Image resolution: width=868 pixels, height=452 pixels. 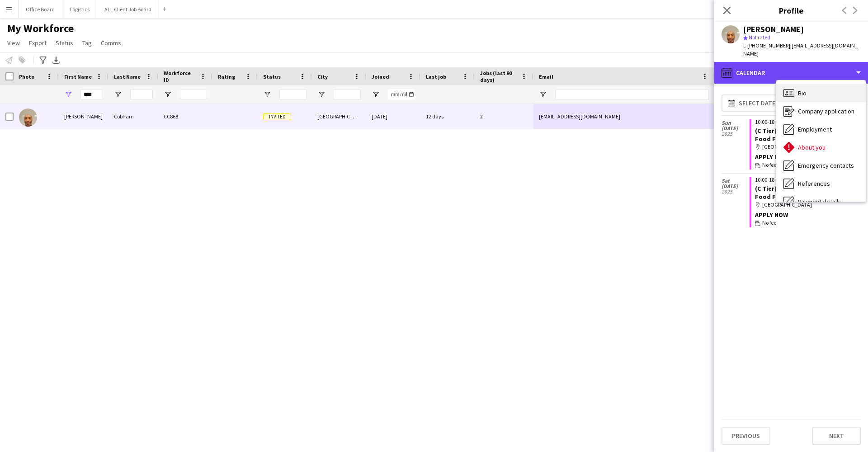 What do you see at coordinates (632, 95) in the screenshot?
I see `input: Email Filter Input` at bounding box center [632, 95].